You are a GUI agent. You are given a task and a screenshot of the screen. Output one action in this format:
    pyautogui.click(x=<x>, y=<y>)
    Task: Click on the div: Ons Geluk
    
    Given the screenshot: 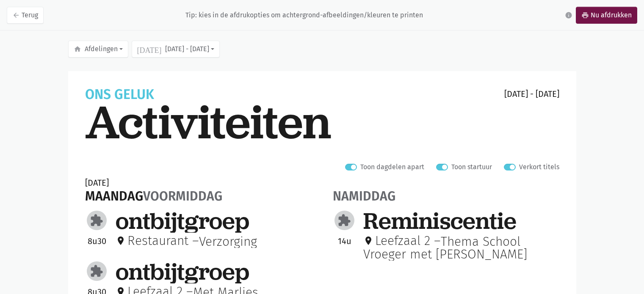 What is the action you would take?
    pyautogui.click(x=119, y=95)
    